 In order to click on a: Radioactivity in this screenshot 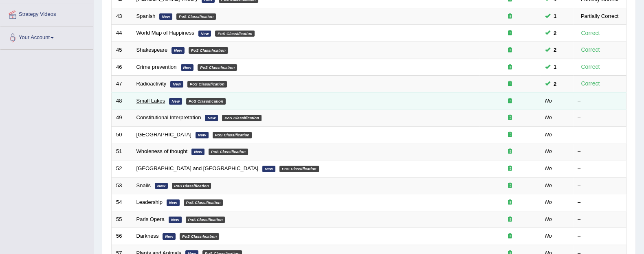, I will do `click(152, 84)`.